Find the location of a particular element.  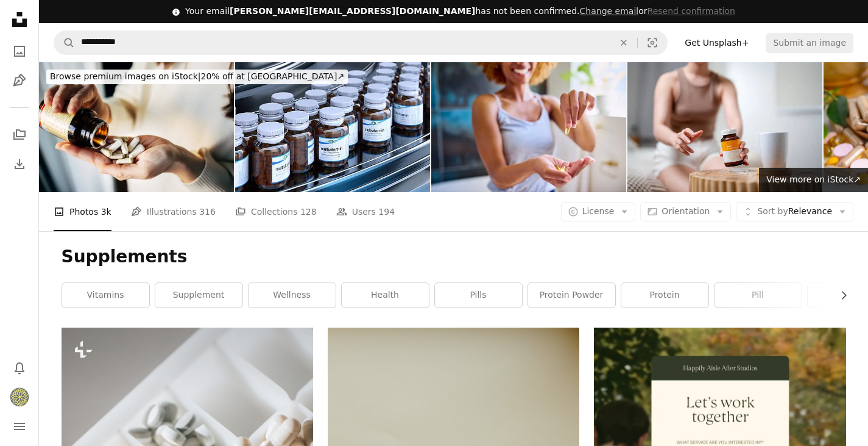

a: Change email is located at coordinates (609, 11).